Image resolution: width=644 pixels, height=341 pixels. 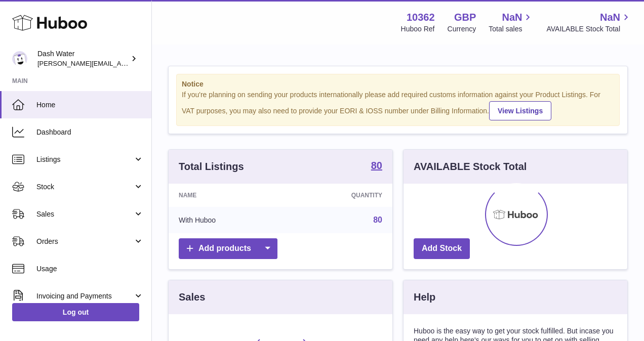 What do you see at coordinates (339, 196) in the screenshot?
I see `th: Quantity` at bounding box center [339, 196].